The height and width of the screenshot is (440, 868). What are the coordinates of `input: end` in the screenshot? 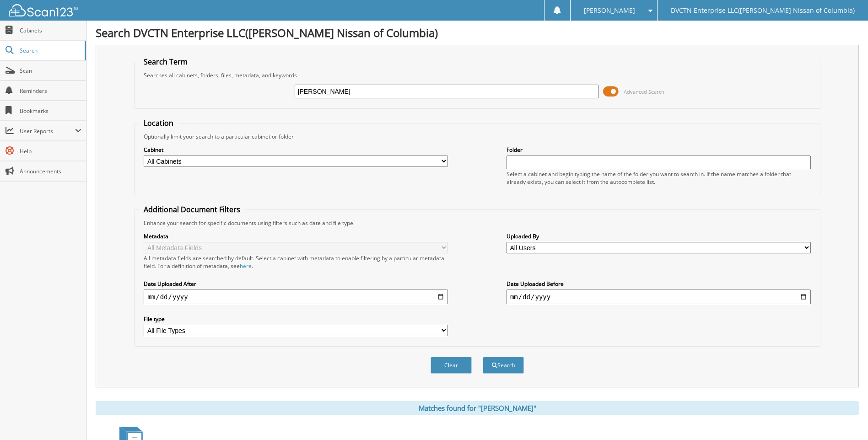 It's located at (658, 297).